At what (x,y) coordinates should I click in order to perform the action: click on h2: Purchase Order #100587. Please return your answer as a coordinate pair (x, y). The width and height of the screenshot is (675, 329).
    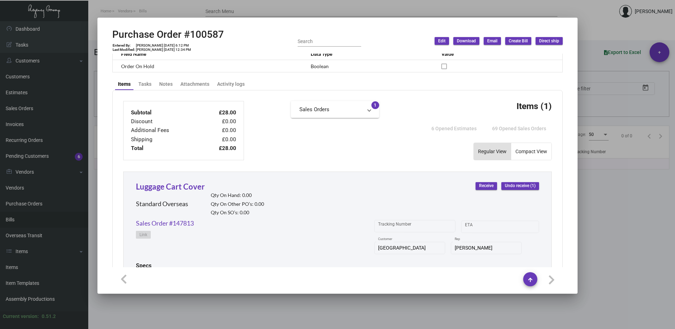
    Looking at the image, I should click on (168, 35).